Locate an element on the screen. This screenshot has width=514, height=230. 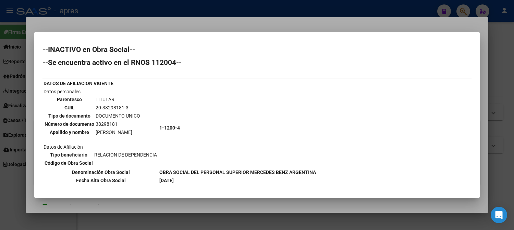
th: Código de Obra Social is located at coordinates (68, 163).